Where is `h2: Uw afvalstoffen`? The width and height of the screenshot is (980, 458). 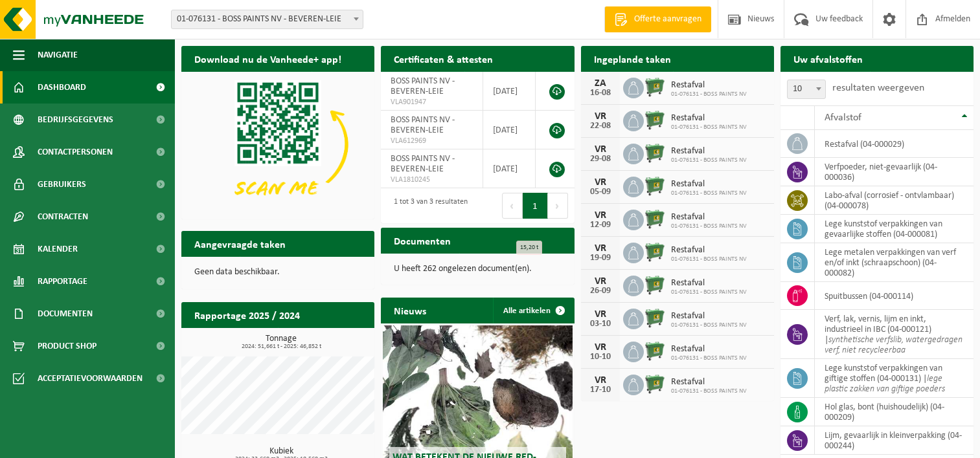
h2: Uw afvalstoffen is located at coordinates (828, 58).